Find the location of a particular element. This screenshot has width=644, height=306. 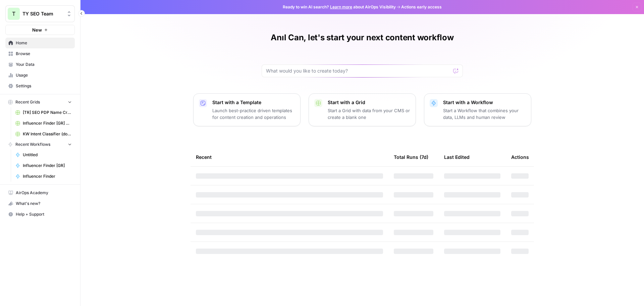

input: What would you like to create today? is located at coordinates (358, 71).